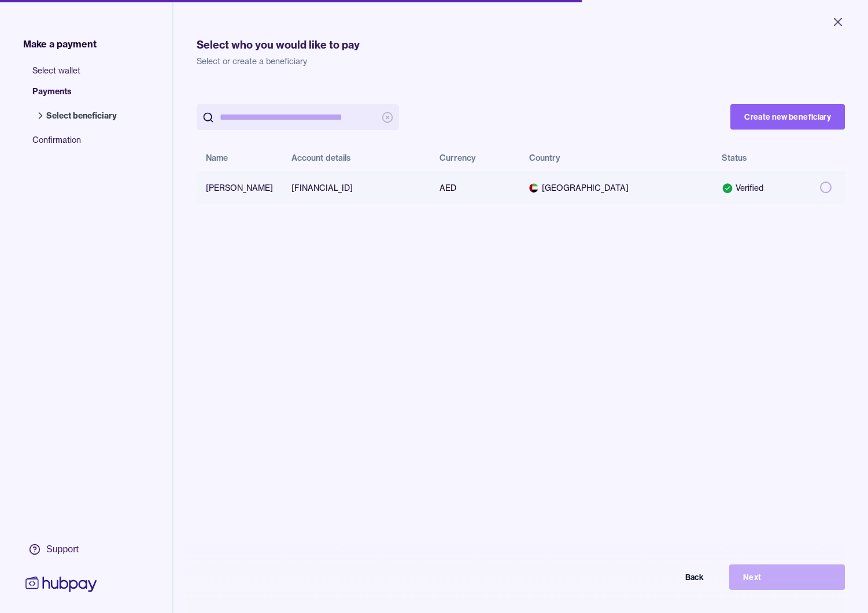 Image resolution: width=868 pixels, height=613 pixels. What do you see at coordinates (521, 45) in the screenshot?
I see `h1: Select who you would like to pay` at bounding box center [521, 45].